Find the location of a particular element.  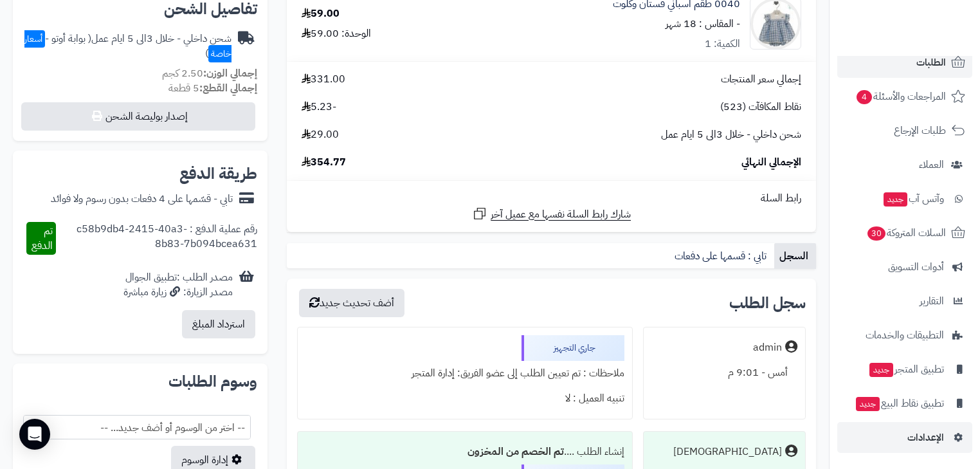

span: 4 is located at coordinates (865, 97).